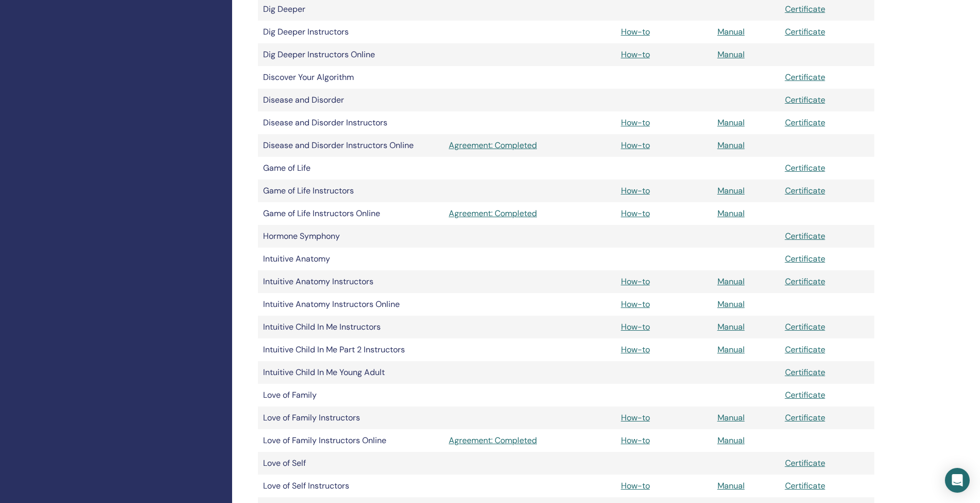 The image size is (980, 503). What do you see at coordinates (351, 396) in the screenshot?
I see `td: Love of Family` at bounding box center [351, 396].